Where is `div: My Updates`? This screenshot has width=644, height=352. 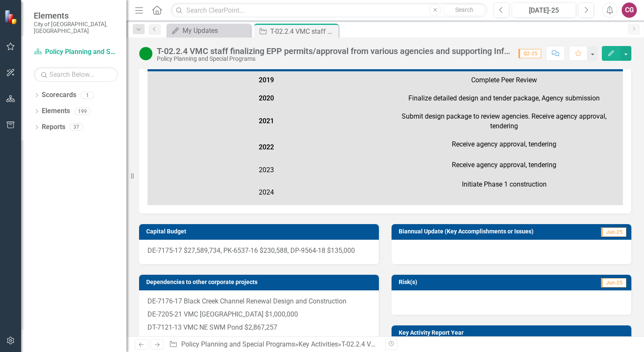
div: My Updates is located at coordinates (215, 30).